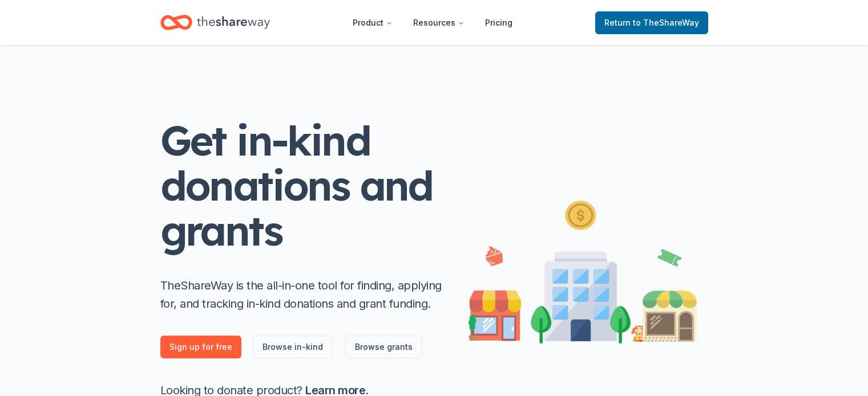 This screenshot has height=396, width=868. What do you see at coordinates (303, 186) in the screenshot?
I see `h1: Get in-kind donations and grants` at bounding box center [303, 186].